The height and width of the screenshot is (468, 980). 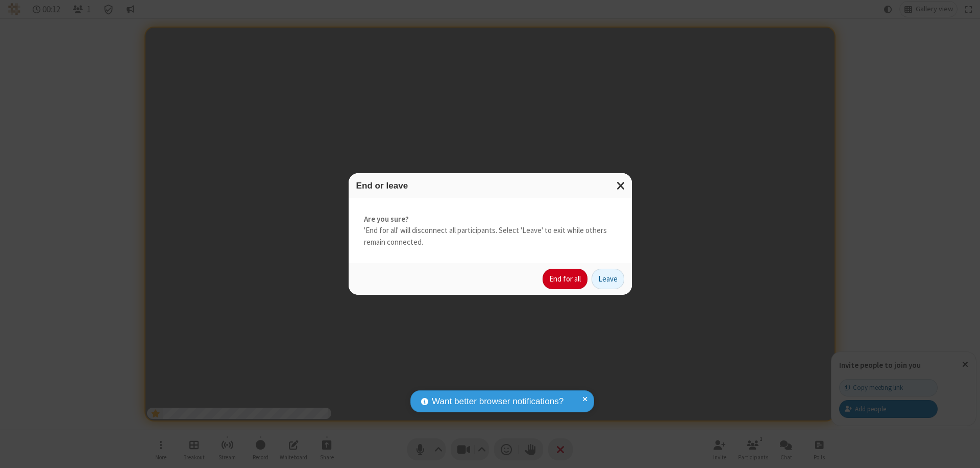 I want to click on button: Close modal, so click(x=621, y=186).